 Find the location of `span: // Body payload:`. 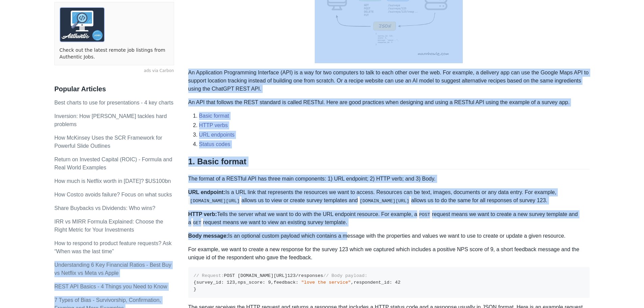

span: // Body payload: is located at coordinates (346, 276).